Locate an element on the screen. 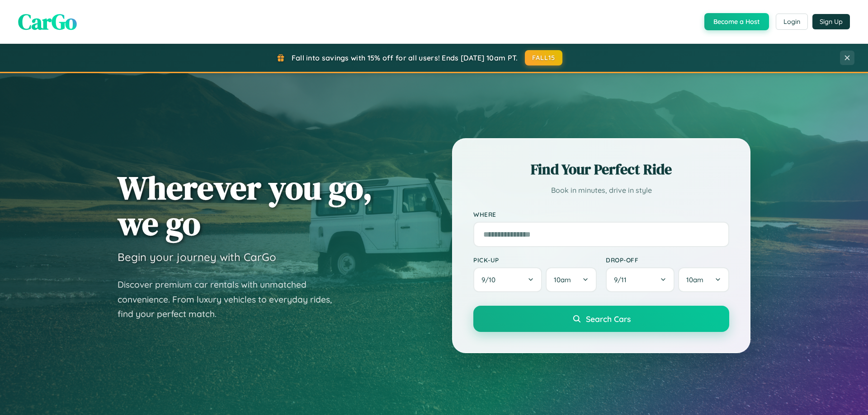 The height and width of the screenshot is (415, 868). button: 9/11 is located at coordinates (640, 279).